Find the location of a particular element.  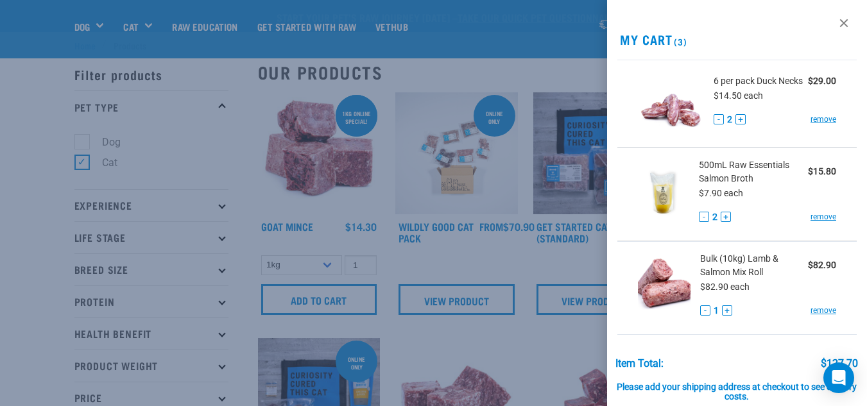

img: Raw Essentials Salmon Broth is located at coordinates (664, 191).